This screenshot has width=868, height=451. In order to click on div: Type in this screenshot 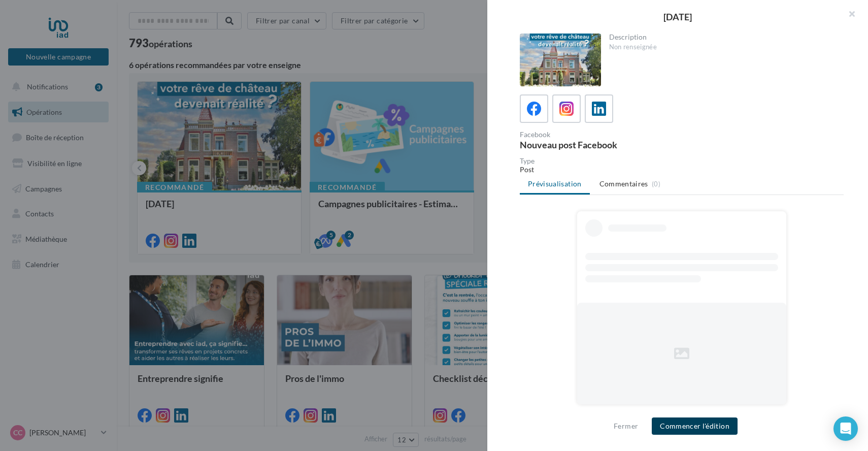, I will do `click(681, 161)`.